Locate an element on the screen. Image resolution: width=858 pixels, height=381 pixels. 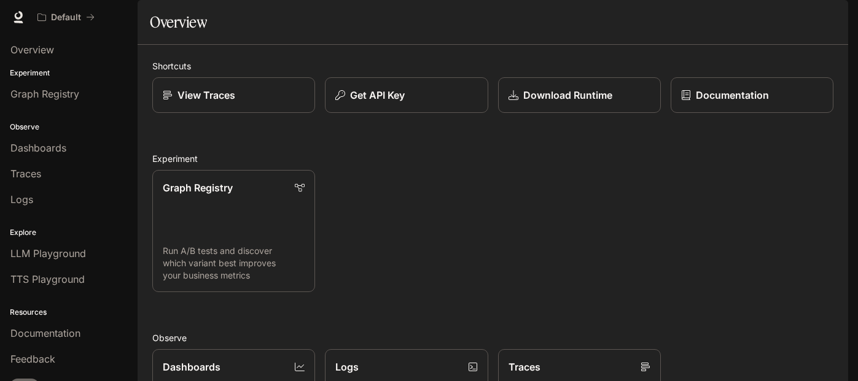
a: Download Runtime is located at coordinates (579, 95).